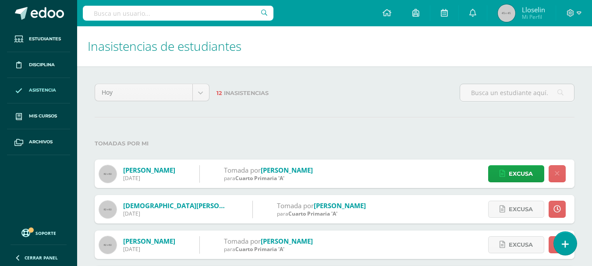  I want to click on label: Tomadas por mi, so click(334, 143).